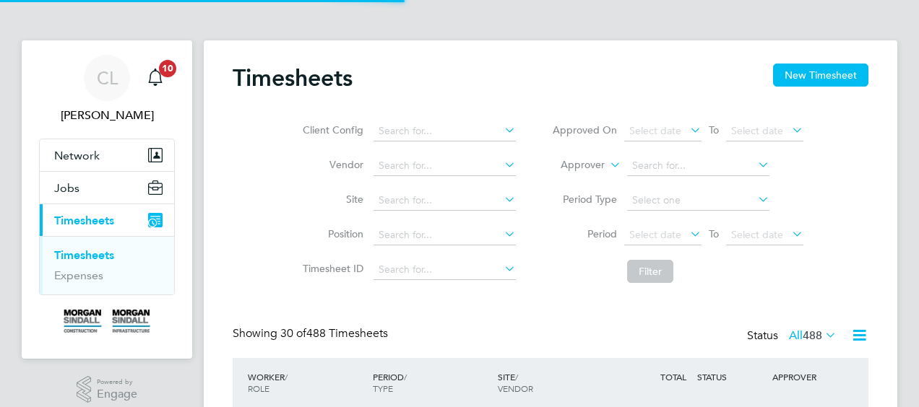  What do you see at coordinates (584, 130) in the screenshot?
I see `label: Approved On` at bounding box center [584, 130].